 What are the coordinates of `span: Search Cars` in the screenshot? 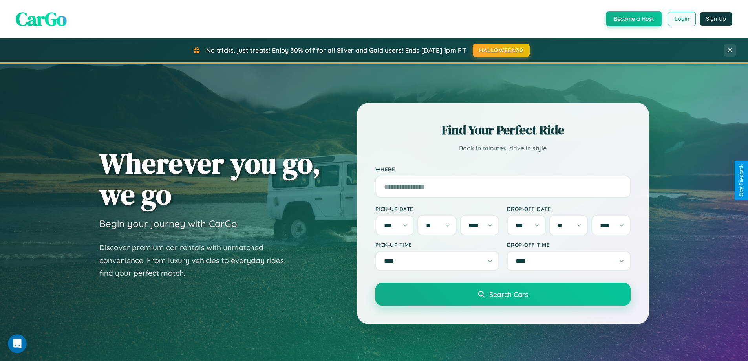 It's located at (508, 294).